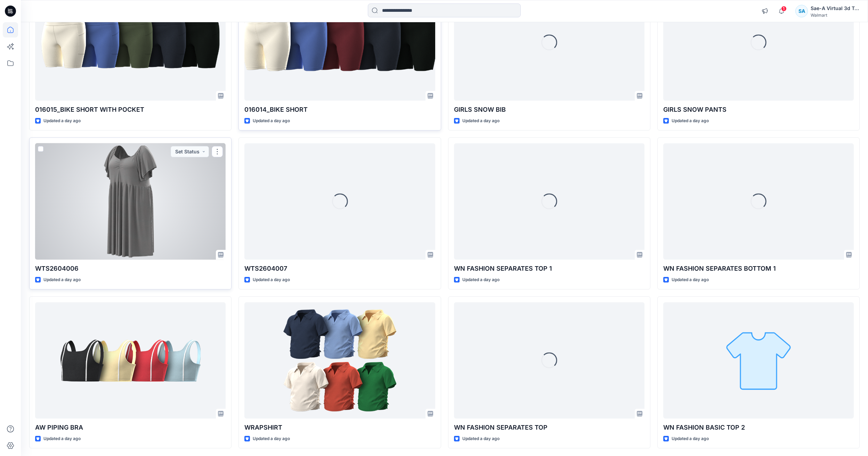 This screenshot has height=456, width=868. What do you see at coordinates (549, 110) in the screenshot?
I see `p: GIRLS SNOW BIB` at bounding box center [549, 110].